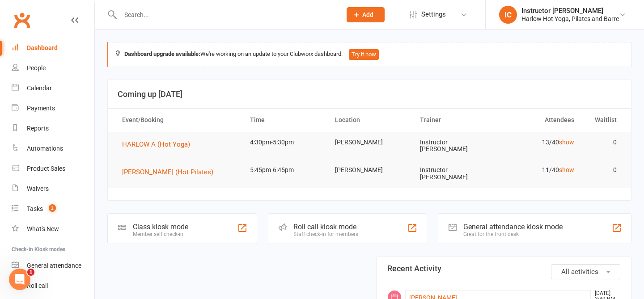 This screenshot has width=644, height=299. Describe the element at coordinates (603, 120) in the screenshot. I see `th: Waitlist` at that location.